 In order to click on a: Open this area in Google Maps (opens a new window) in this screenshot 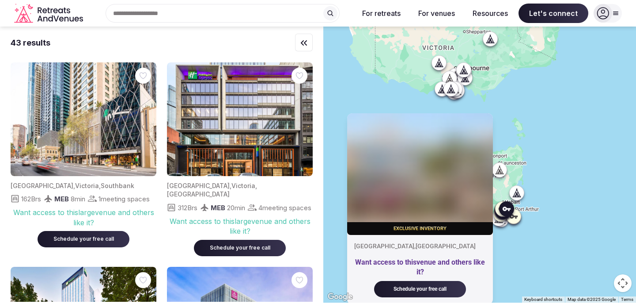, I will do `click(340, 297)`.